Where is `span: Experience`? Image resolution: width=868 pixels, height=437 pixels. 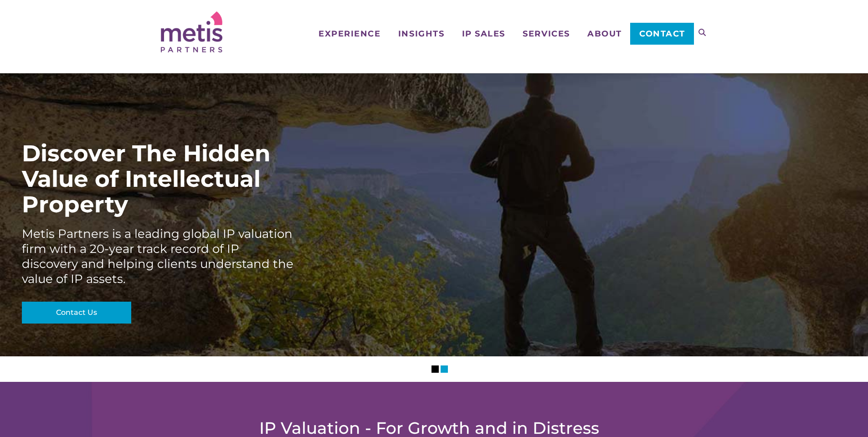 span: Experience is located at coordinates (350, 34).